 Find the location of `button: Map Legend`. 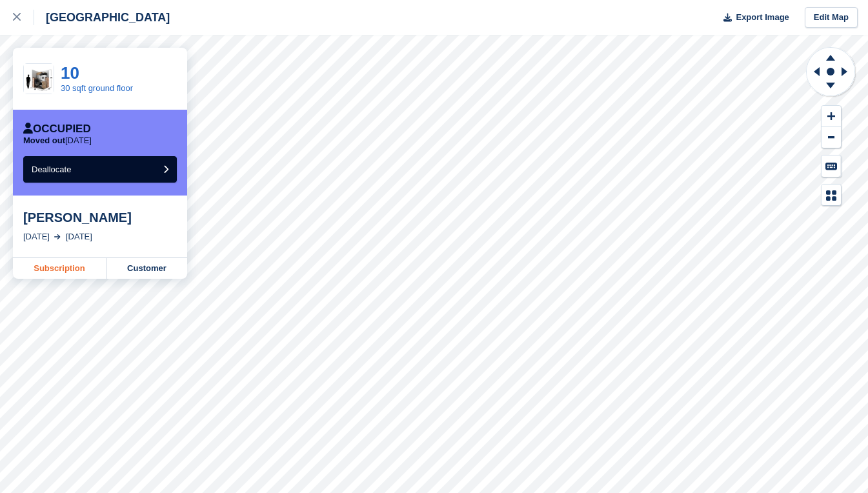

button: Map Legend is located at coordinates (831, 195).